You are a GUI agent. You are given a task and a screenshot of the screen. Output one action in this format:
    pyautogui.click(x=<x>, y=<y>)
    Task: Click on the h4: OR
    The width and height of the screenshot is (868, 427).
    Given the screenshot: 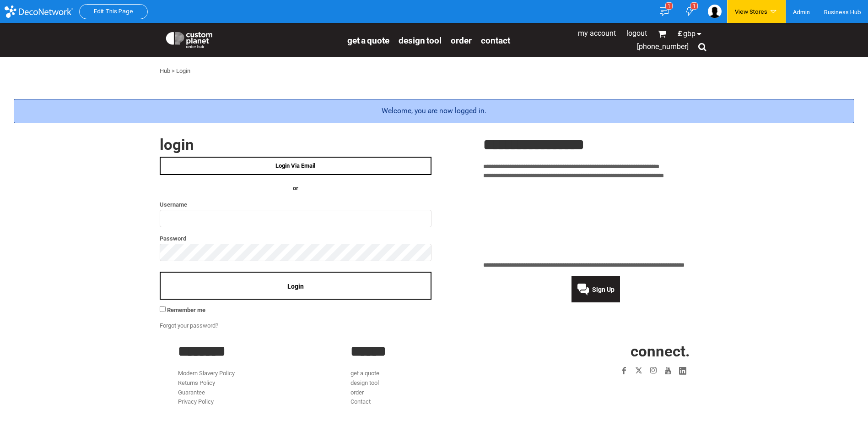 What is the action you would take?
    pyautogui.click(x=296, y=188)
    